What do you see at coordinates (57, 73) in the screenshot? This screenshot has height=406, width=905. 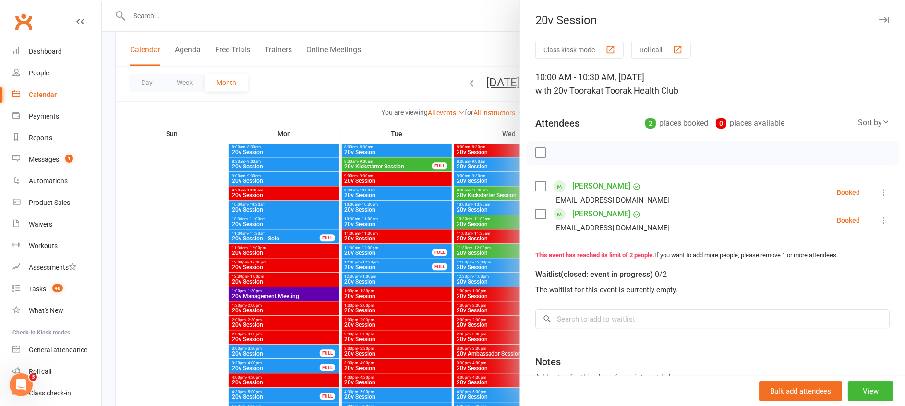 I see `a: People` at bounding box center [57, 73].